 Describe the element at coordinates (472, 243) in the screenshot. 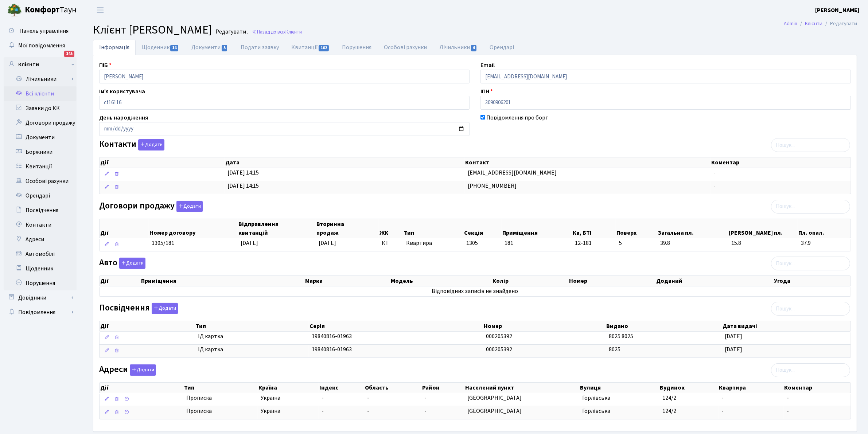

I see `span: 1305` at that location.